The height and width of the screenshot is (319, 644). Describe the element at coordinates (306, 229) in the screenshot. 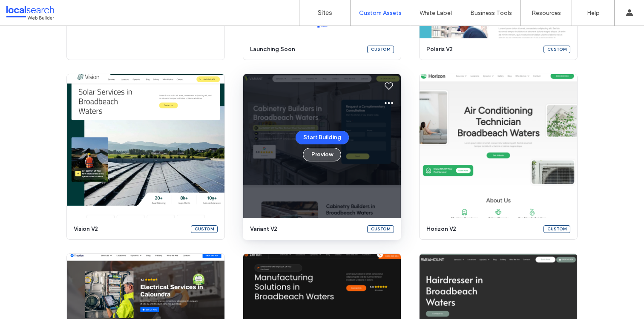

I see `span: variant v2` at that location.